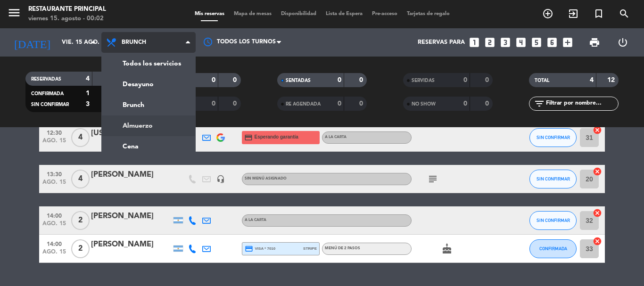 The width and height of the screenshot is (644, 286). Describe the element at coordinates (624, 14) in the screenshot. I see `i: search` at that location.